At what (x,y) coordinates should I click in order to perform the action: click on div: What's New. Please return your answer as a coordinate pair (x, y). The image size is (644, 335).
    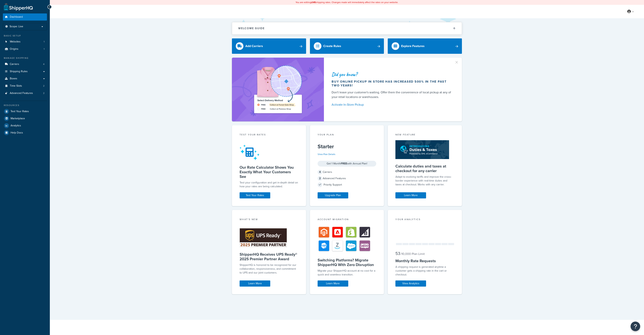
    Looking at the image, I should click on (269, 220).